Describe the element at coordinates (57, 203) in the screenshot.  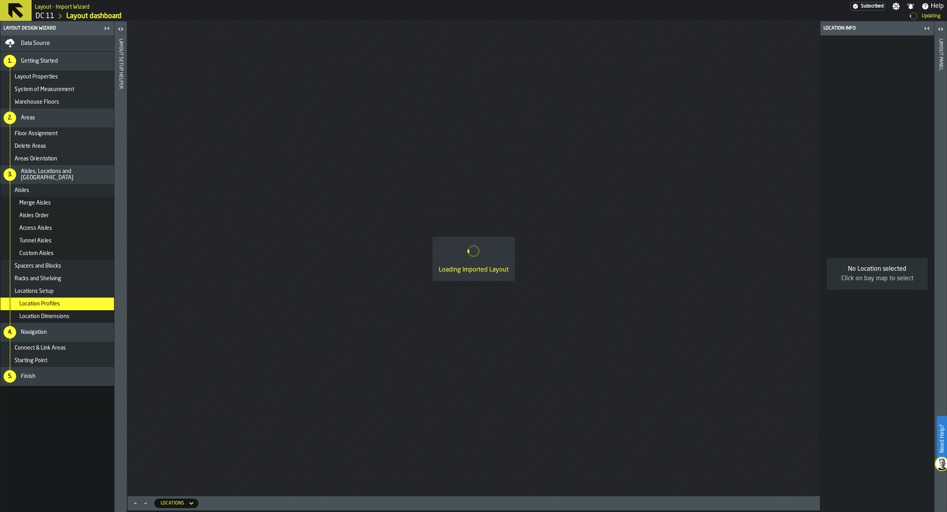
I see `li: menu Merge Aisles` at that location.